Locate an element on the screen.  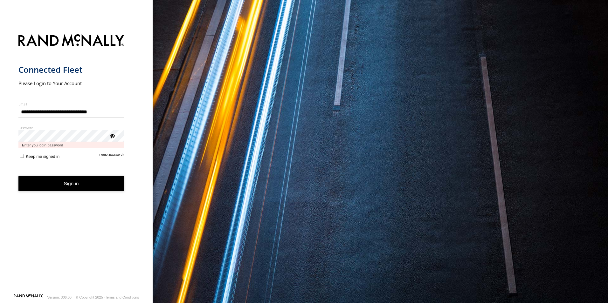
form: main is located at coordinates (76, 162).